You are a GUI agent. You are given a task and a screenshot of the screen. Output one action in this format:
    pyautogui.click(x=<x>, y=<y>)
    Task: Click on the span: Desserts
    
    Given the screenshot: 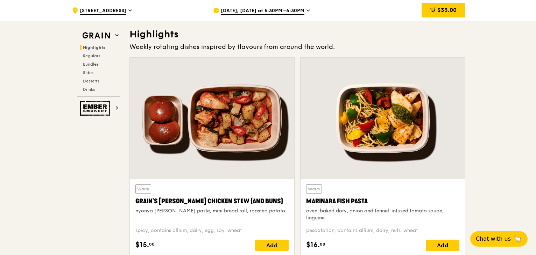 What is the action you would take?
    pyautogui.click(x=91, y=81)
    